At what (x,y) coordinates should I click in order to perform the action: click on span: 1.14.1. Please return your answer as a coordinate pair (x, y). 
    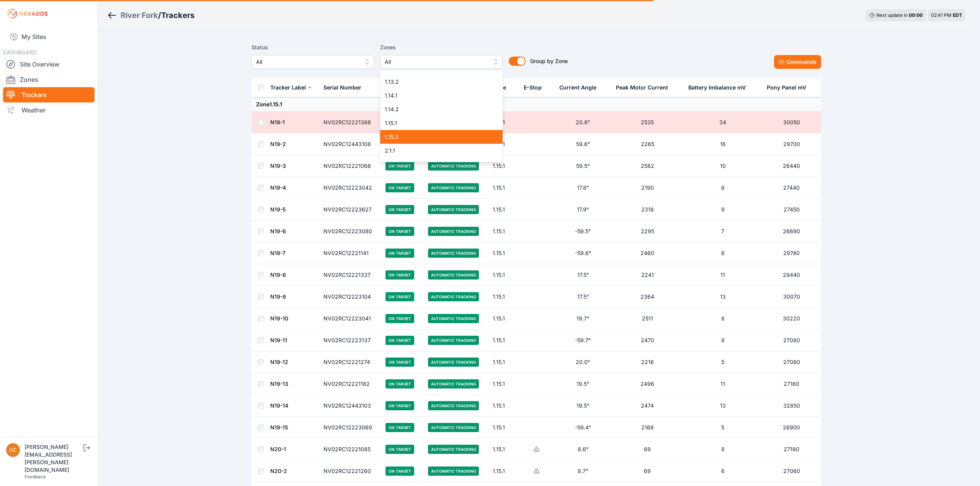
    Looking at the image, I should click on (437, 96).